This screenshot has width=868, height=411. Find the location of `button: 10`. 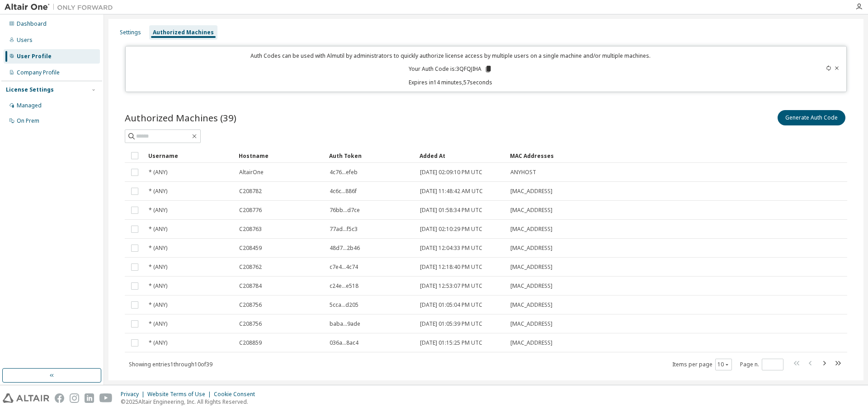

button: 10 is located at coordinates (723, 365).